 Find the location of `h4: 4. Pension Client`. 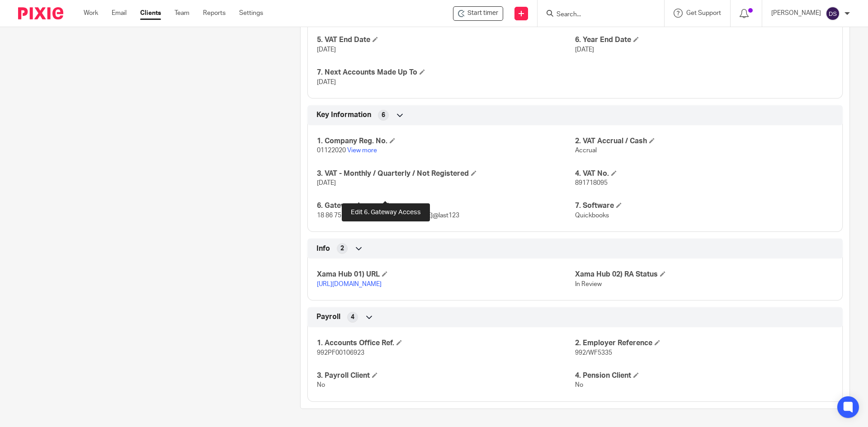

h4: 4. Pension Client is located at coordinates (703, 375).